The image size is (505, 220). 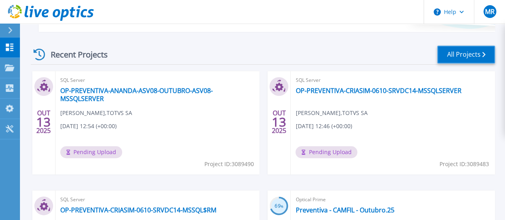 I want to click on a: OP-PREVENTIVA-ANANDA-ASV08-OUTUBRO-ASV08-MSSQLSERVER, so click(x=158, y=95).